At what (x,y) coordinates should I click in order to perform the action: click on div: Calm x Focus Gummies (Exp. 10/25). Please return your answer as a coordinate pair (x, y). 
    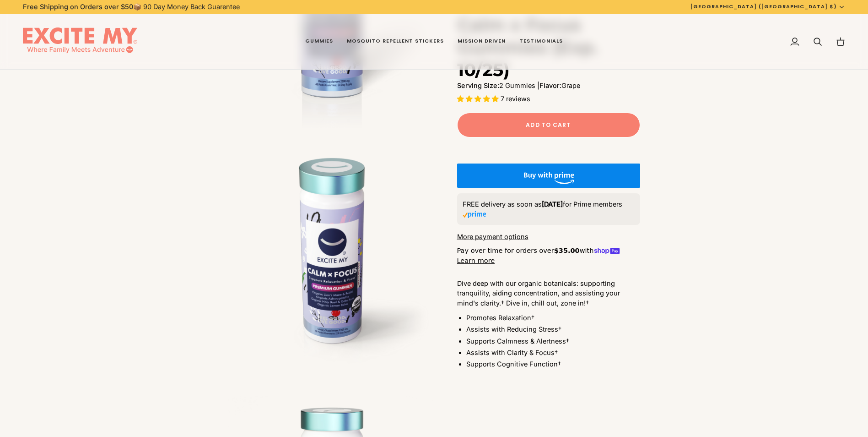
    Looking at the image, I should click on (331, 267).